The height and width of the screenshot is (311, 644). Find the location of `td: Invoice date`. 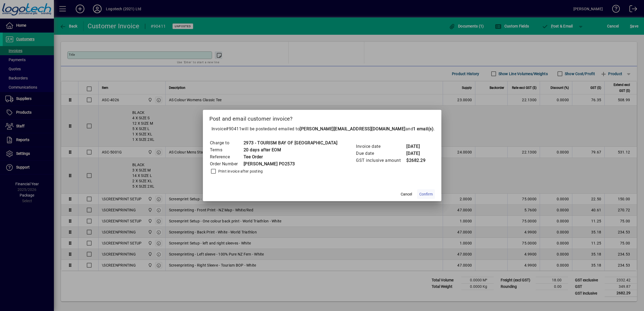

td: Invoice date is located at coordinates (381, 147).